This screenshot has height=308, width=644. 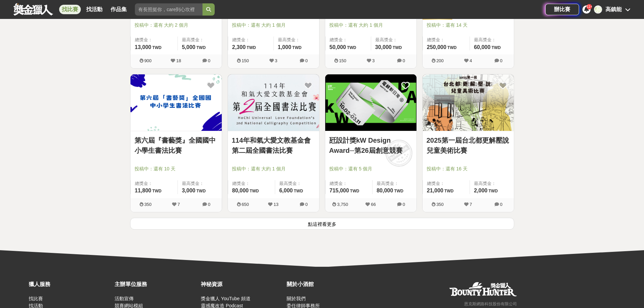 What do you see at coordinates (371, 169) in the screenshot?
I see `span: 投稿中：還有 5 個月` at bounding box center [371, 169].